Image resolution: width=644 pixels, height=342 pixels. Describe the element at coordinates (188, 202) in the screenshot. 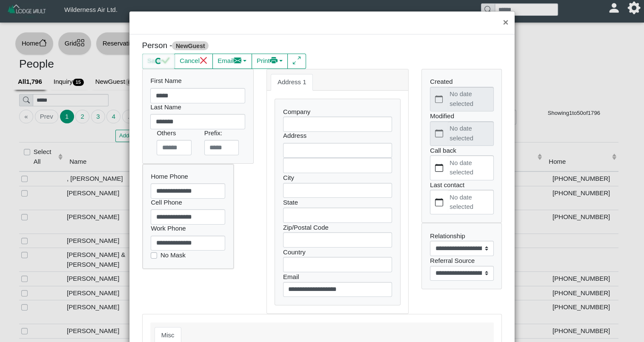

I see `h6: Cell Phone` at that location.